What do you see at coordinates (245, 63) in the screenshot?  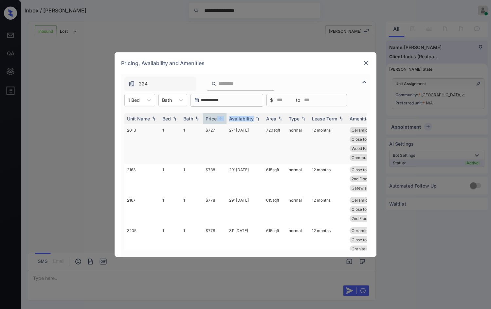 I see `div: Pricing, Availability and Amenities` at bounding box center [245, 63].